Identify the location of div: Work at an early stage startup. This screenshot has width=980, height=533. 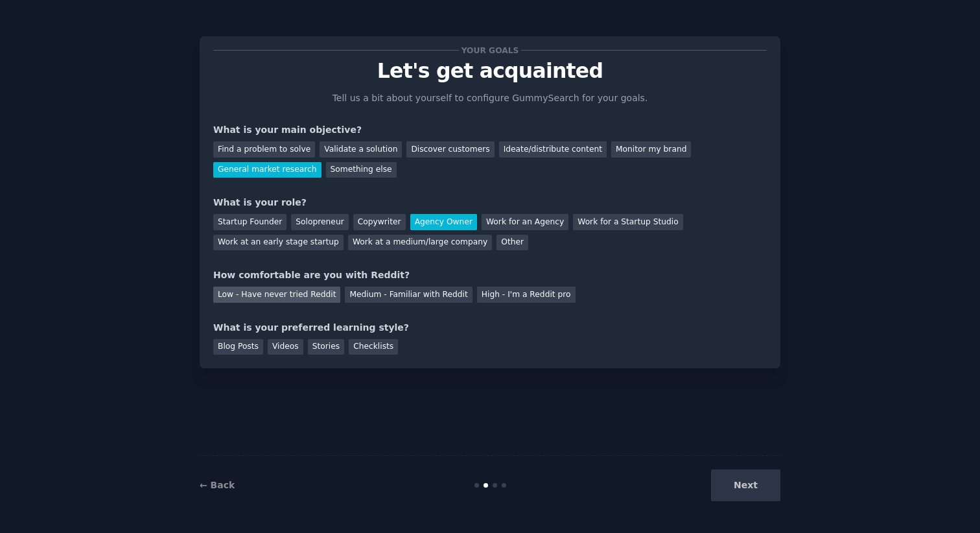
(278, 242).